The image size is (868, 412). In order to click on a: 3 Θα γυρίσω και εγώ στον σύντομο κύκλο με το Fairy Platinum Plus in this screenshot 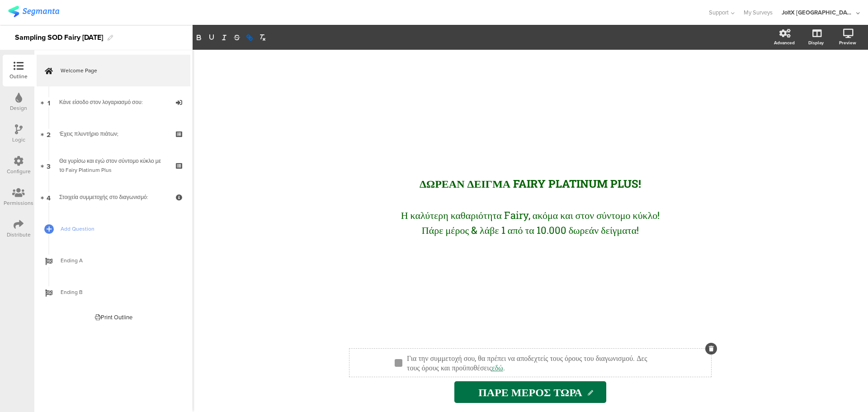, I will do `click(113, 165)`.